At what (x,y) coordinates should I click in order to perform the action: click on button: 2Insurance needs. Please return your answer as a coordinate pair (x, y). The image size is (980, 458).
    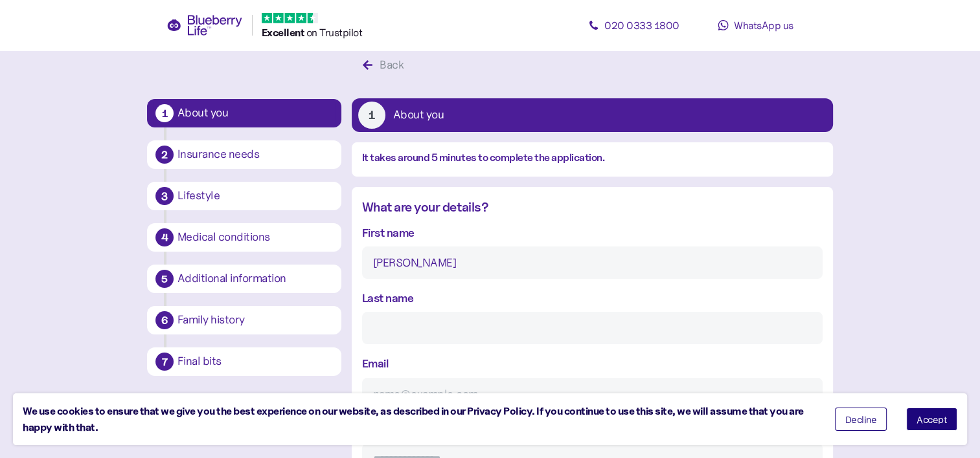
    Looking at the image, I should click on (244, 155).